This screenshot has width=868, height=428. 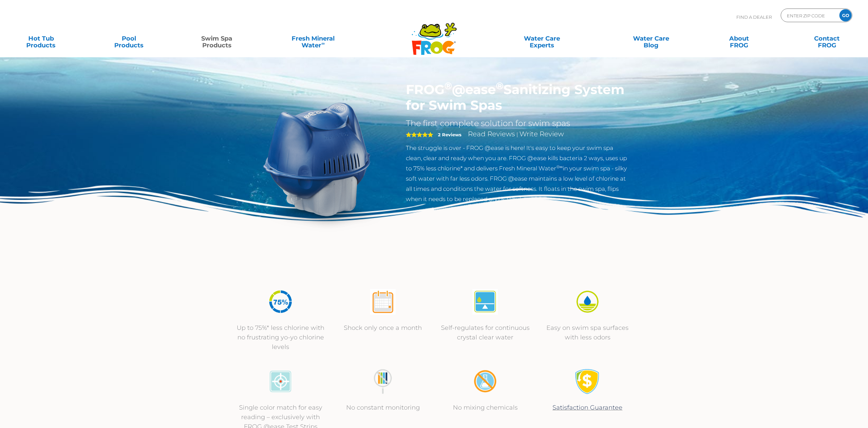 I want to click on img: no-mixing1, so click(x=485, y=381).